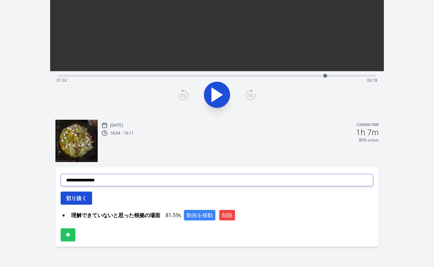 This screenshot has width=434, height=267. What do you see at coordinates (367, 125) in the screenshot?
I see `p: Cooking time` at bounding box center [367, 125].